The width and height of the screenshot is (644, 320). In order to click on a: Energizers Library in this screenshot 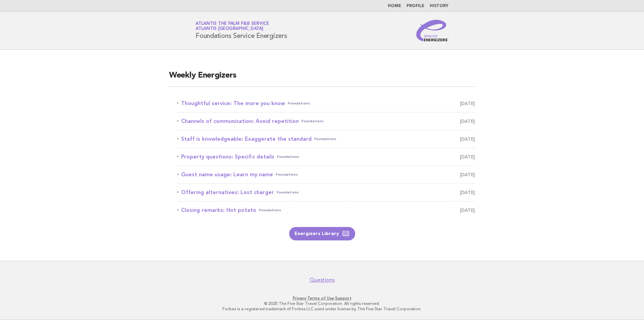, I will do `click(322, 234)`.